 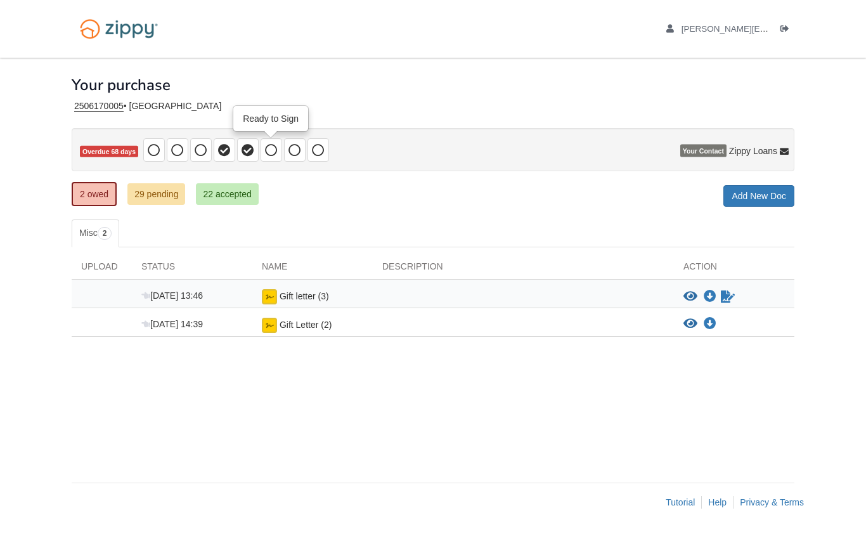 What do you see at coordinates (156, 194) in the screenshot?
I see `a: 29 pending` at bounding box center [156, 194].